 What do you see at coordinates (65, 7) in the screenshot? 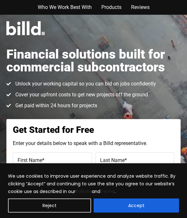
I see `a: Who We Work Best With` at bounding box center [65, 7].